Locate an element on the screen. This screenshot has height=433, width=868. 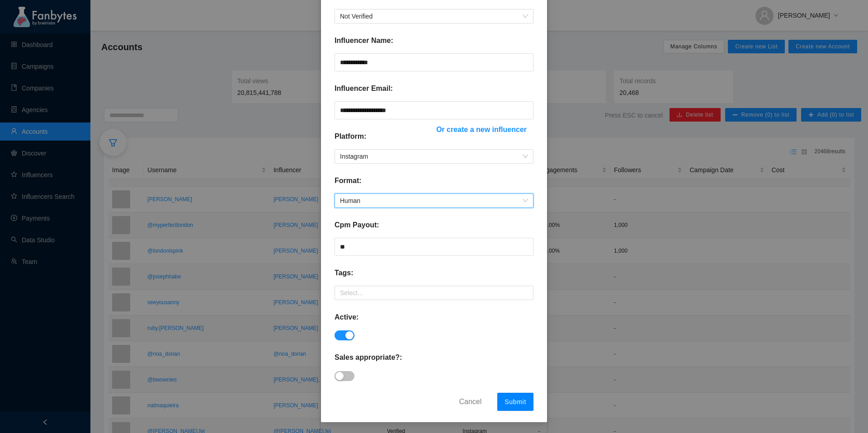
span: Human is located at coordinates (434, 201).